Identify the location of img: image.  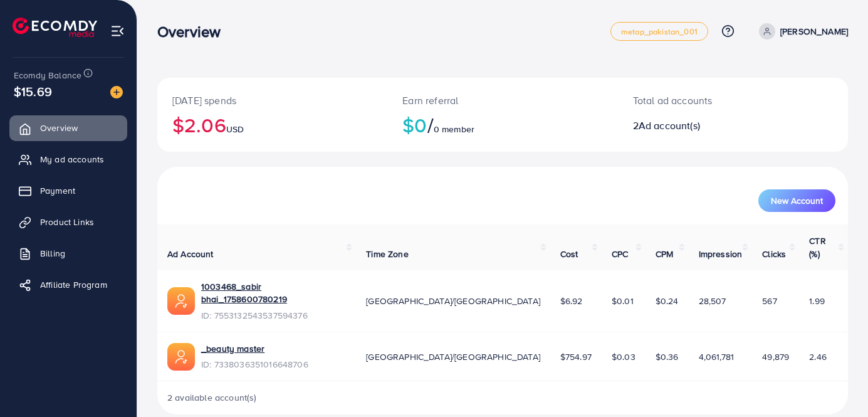
(117, 92).